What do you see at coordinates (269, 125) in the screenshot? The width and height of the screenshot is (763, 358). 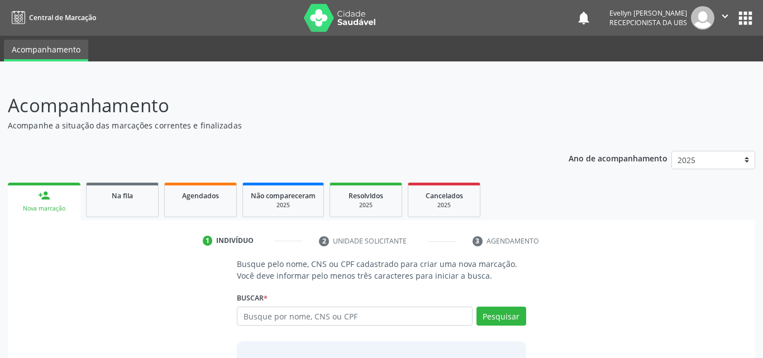 I see `p: Acompanhe a situação das marcações correntes e finalizadas` at bounding box center [269, 125].